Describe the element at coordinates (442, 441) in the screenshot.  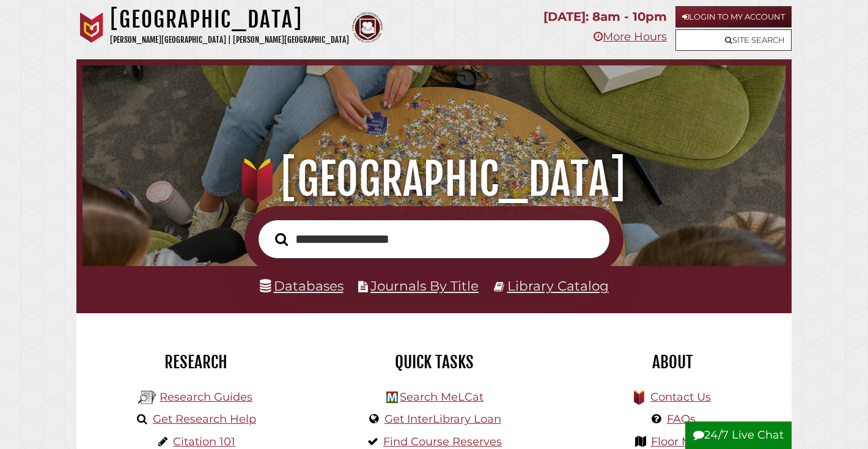
I see `a: Find Course Reserves` at that location.